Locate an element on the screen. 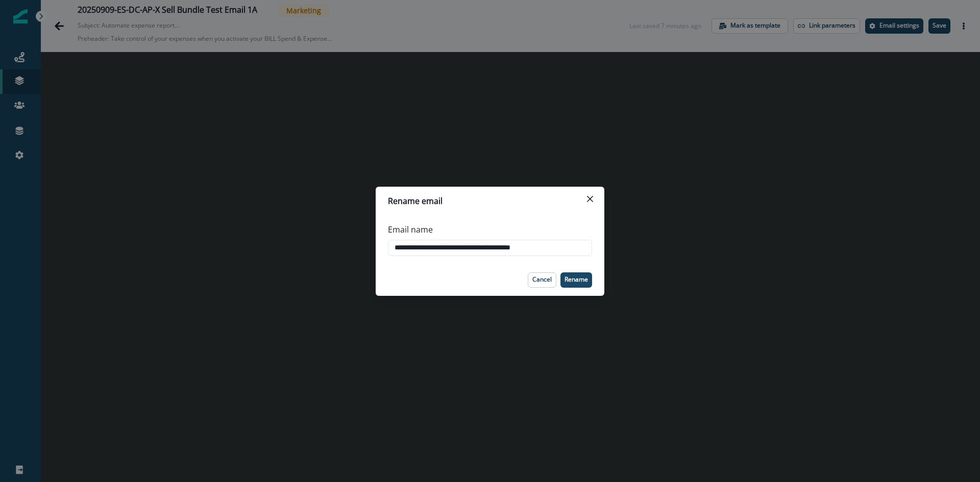 Image resolution: width=980 pixels, height=482 pixels. button: Cancel is located at coordinates (542, 280).